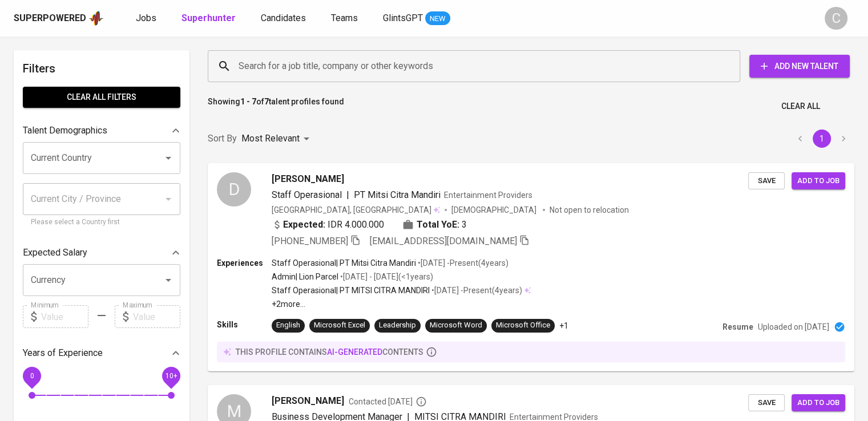  What do you see at coordinates (102, 353) in the screenshot?
I see `div: Years of Experience` at bounding box center [102, 353].